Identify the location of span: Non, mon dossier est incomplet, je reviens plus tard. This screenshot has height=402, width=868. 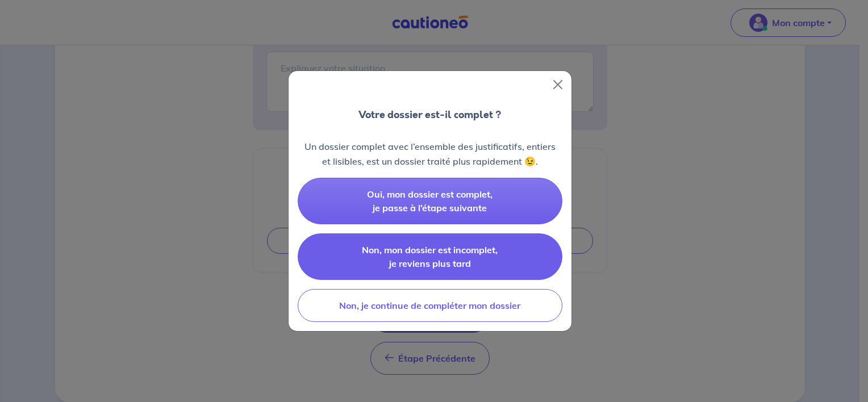
(430, 256).